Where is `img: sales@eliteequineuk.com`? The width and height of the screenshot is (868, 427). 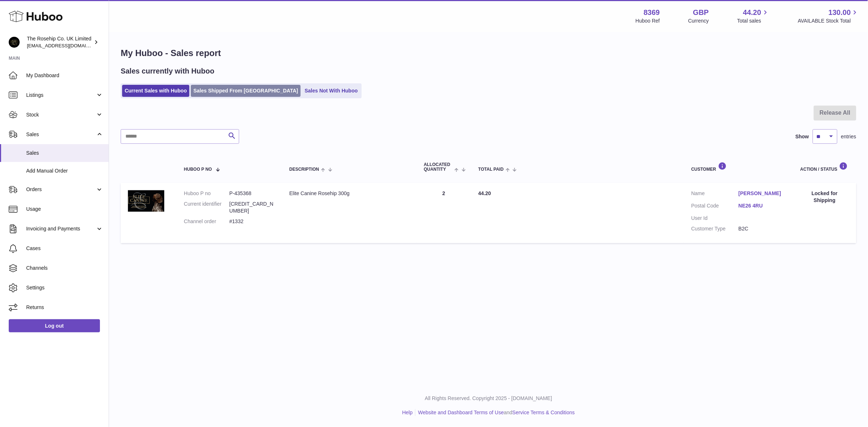 img: sales@eliteequineuk.com is located at coordinates (14, 42).